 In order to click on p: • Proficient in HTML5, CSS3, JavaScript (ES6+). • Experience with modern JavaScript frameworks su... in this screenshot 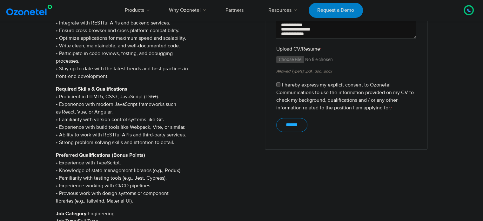, I will do `click(156, 116)`.